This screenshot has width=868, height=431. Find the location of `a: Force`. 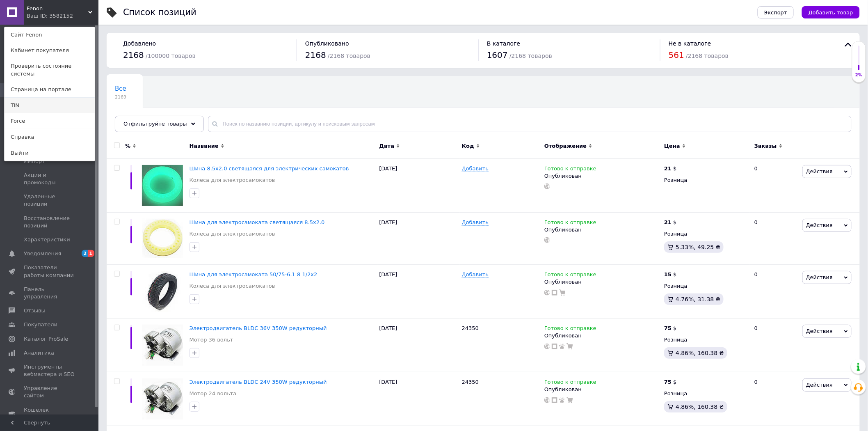

a: Force is located at coordinates (50, 121).